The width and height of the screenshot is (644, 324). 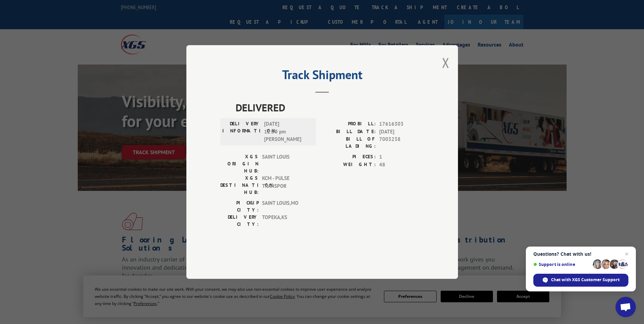 What do you see at coordinates (585, 280) in the screenshot?
I see `span: Chat with XGS Customer Support` at bounding box center [585, 280].